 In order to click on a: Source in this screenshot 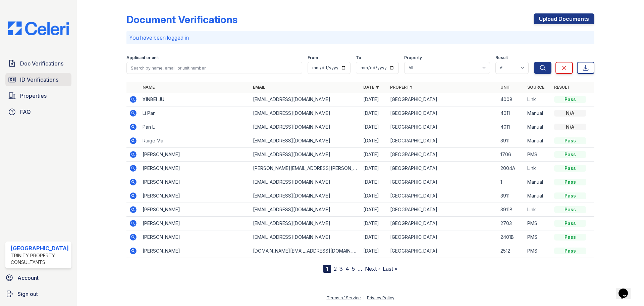, I will do `click(536, 87)`.